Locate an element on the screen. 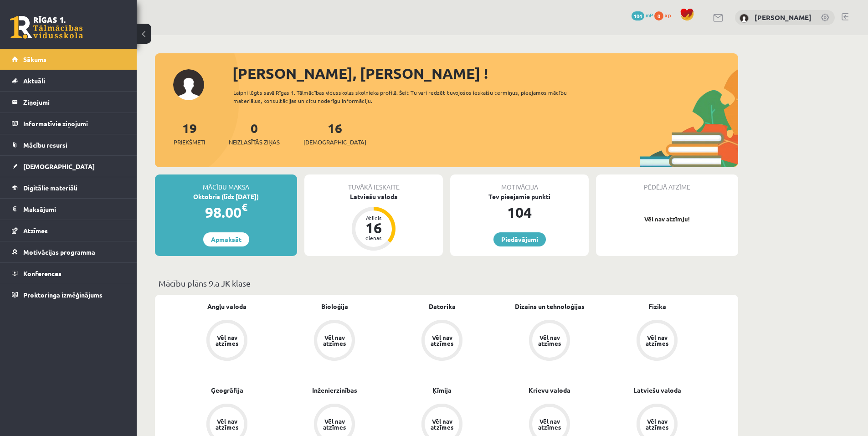 The width and height of the screenshot is (868, 436). div: Atlicis is located at coordinates (374, 218).